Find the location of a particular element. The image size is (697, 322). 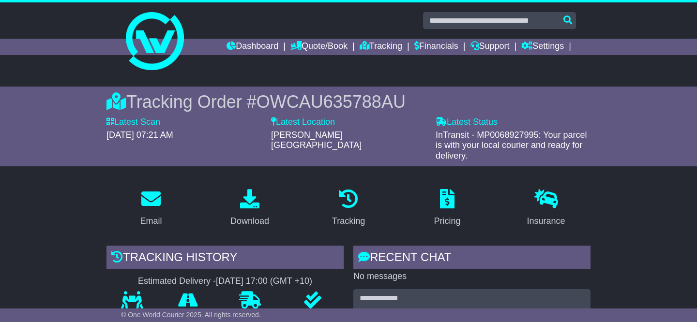

div: Email is located at coordinates (150, 221).